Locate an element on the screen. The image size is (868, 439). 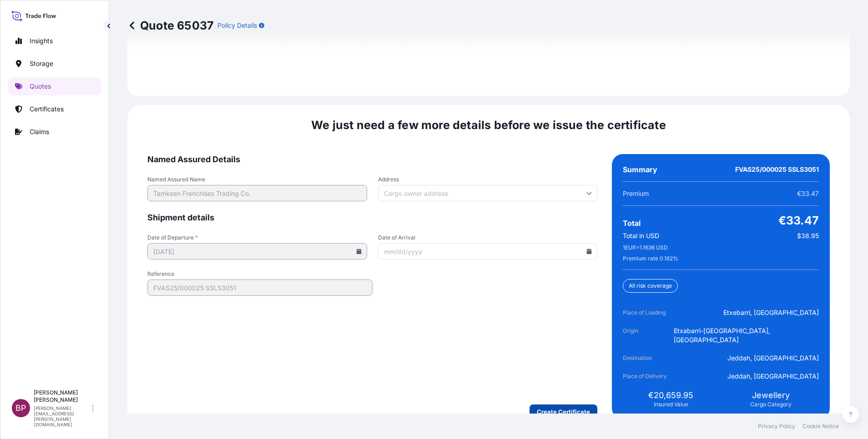
p: Claims is located at coordinates (39, 132).